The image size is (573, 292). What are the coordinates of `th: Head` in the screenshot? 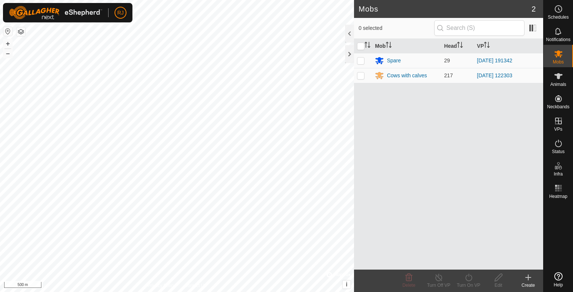 It's located at (457, 46).